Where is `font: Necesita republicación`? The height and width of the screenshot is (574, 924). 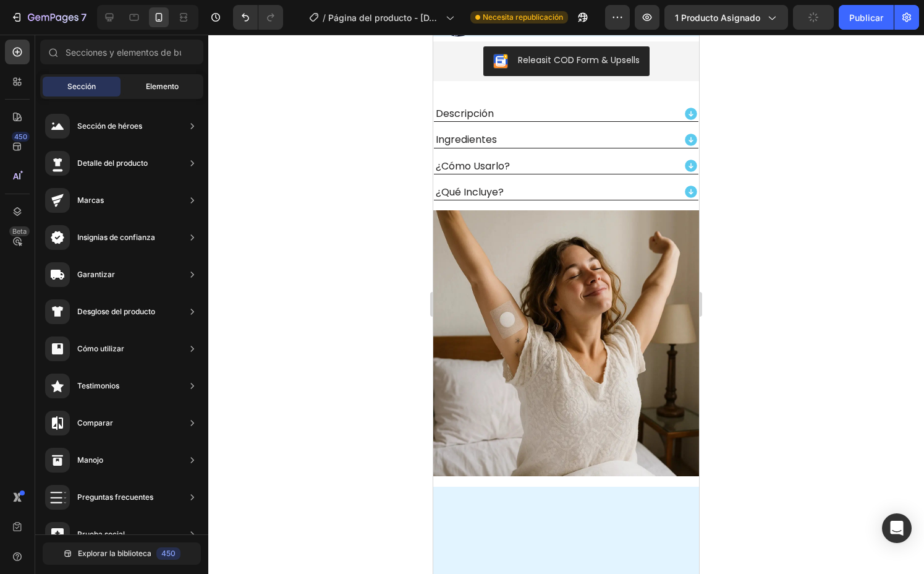 font: Necesita republicación is located at coordinates (523, 16).